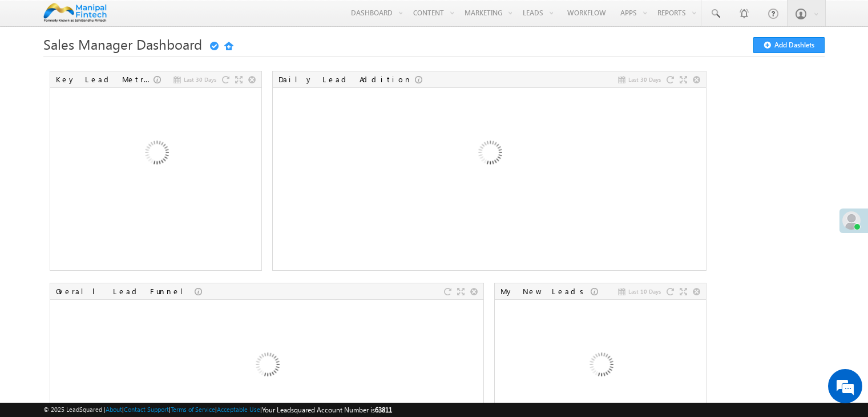 Image resolution: width=868 pixels, height=417 pixels. What do you see at coordinates (217, 410) in the screenshot?
I see `span: © 2025 LeadSquared | | | | |` at bounding box center [217, 410].